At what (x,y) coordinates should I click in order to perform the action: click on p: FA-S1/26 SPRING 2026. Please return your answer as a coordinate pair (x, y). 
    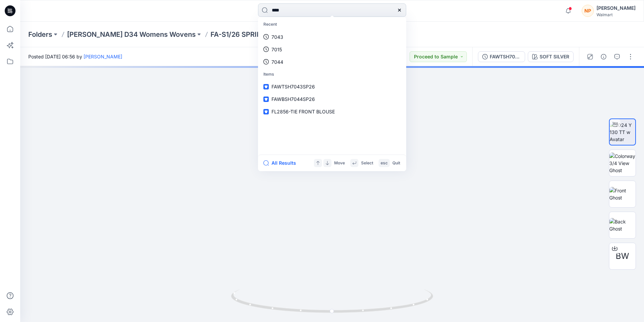
    Looking at the image, I should click on (248, 35).